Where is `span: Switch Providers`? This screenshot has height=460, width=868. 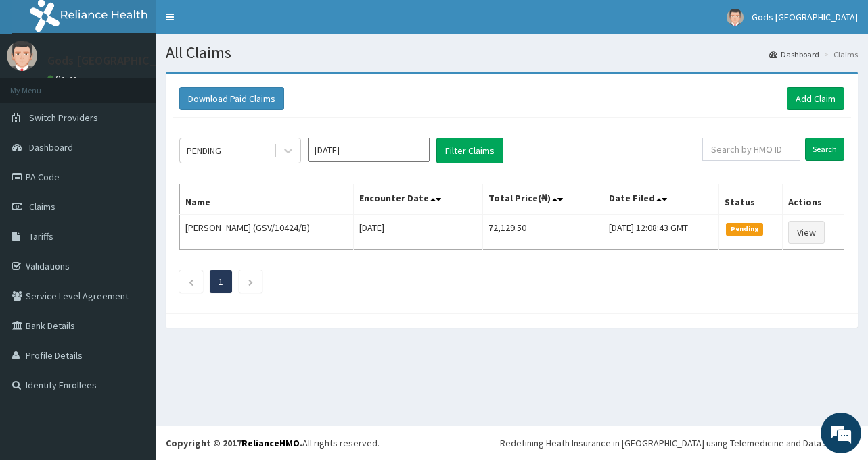 span: Switch Providers is located at coordinates (64, 118).